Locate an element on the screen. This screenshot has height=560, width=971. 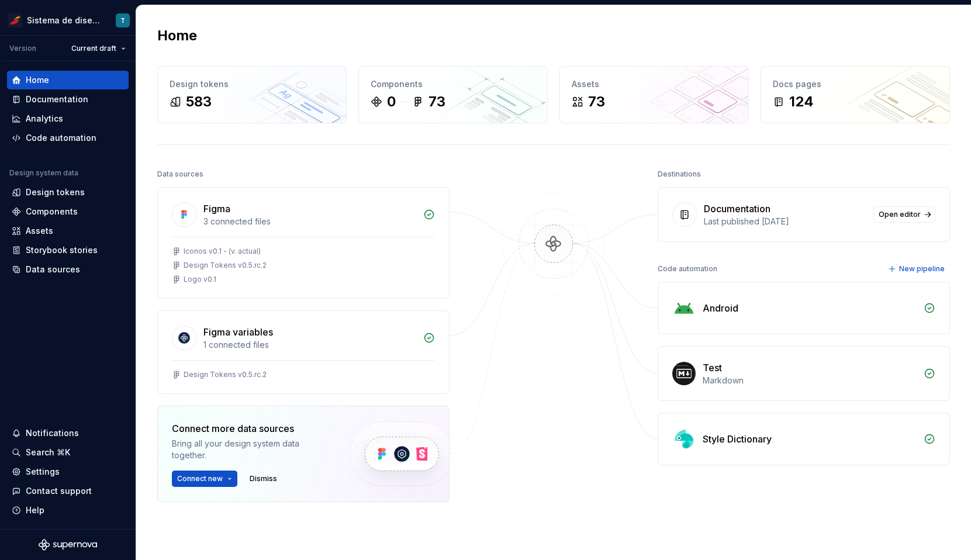
div: Home is located at coordinates (37, 80).